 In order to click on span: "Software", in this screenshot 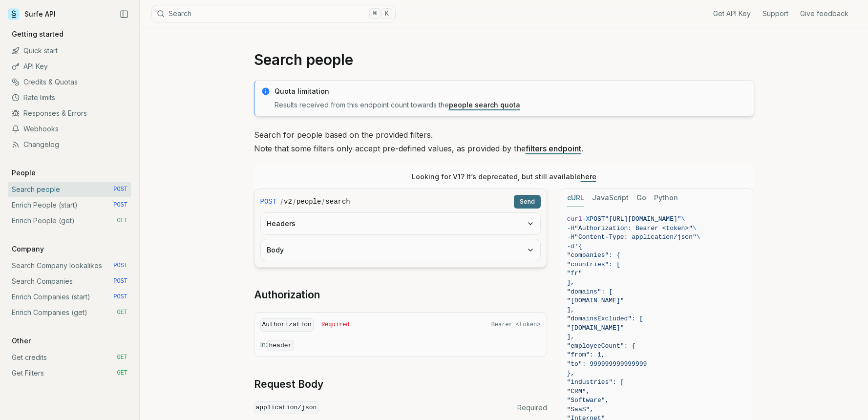, I will do `click(588, 400)`.